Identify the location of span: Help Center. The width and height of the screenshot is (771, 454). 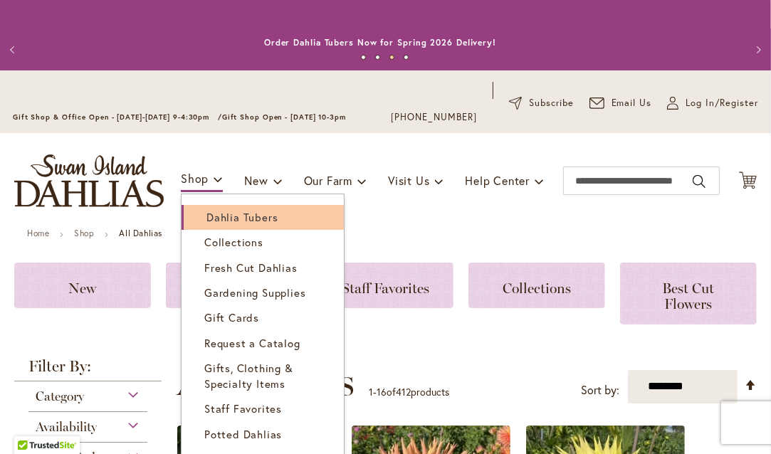
(497, 180).